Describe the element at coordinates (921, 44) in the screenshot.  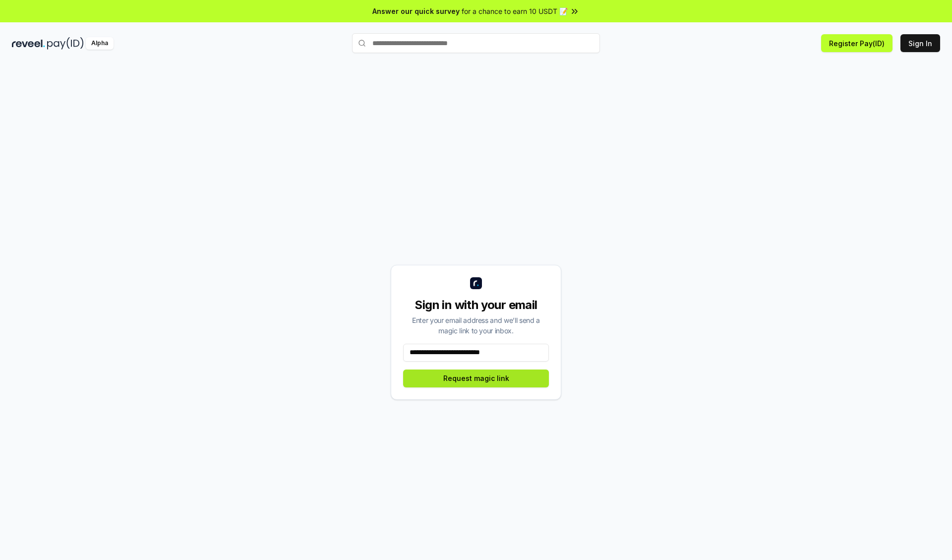
I see `button: Sign In` at that location.